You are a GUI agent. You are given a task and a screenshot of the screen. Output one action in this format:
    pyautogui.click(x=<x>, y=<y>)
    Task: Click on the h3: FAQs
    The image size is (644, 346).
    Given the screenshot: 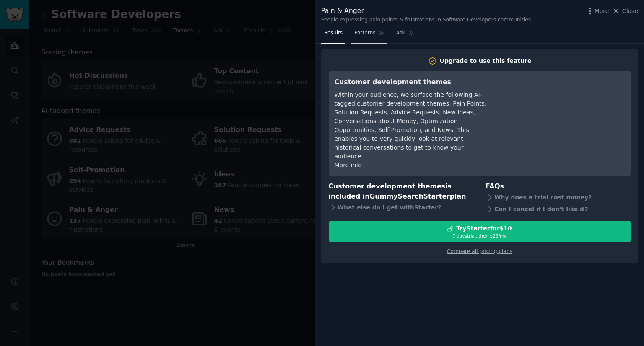 What is the action you would take?
    pyautogui.click(x=558, y=186)
    